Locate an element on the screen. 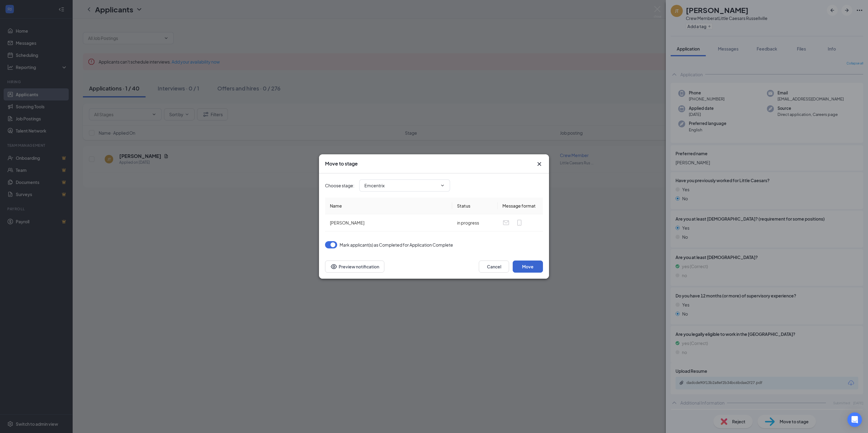  td: in progress is located at coordinates (475, 223).